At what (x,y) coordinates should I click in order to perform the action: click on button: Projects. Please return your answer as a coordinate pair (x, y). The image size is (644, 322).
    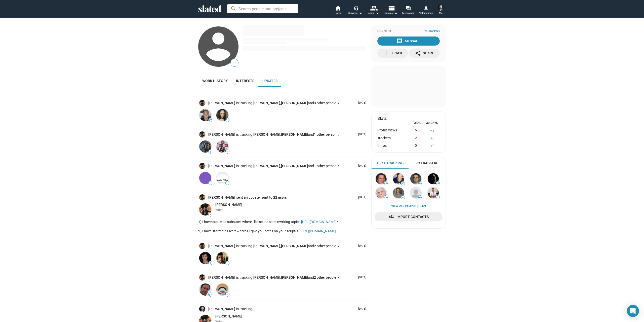
    Looking at the image, I should click on (391, 10).